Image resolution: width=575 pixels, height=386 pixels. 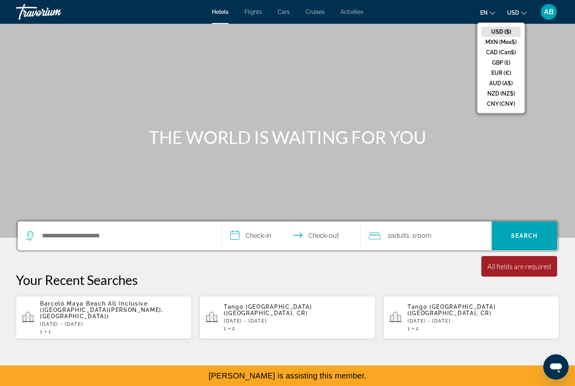 I want to click on span: Cruises, so click(x=315, y=12).